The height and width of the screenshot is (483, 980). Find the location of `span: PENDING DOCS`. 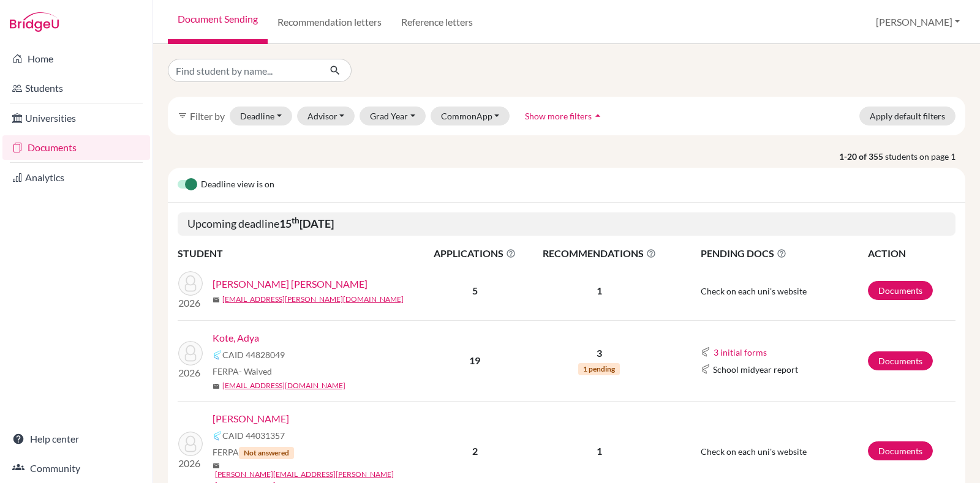

span: PENDING DOCS is located at coordinates (784, 253).